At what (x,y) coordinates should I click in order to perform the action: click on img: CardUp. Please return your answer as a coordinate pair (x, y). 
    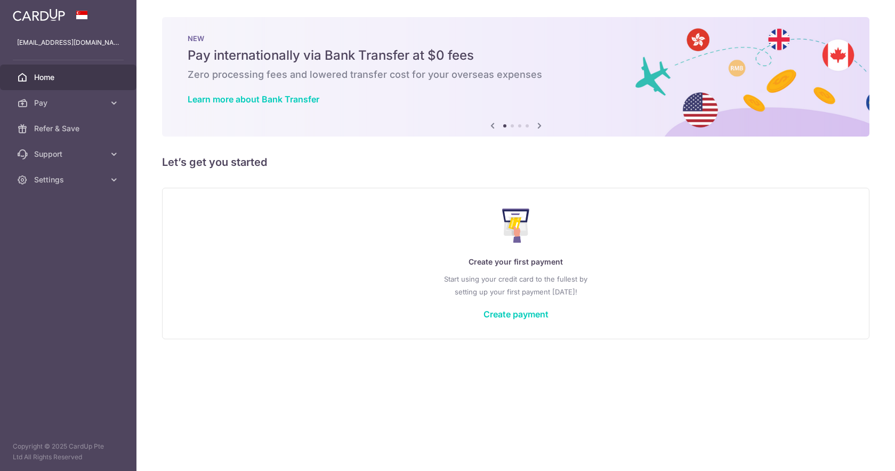
    Looking at the image, I should click on (39, 15).